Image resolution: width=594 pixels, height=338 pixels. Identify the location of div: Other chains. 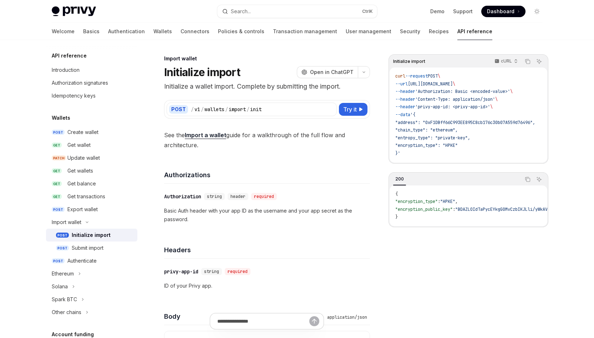
(66, 312).